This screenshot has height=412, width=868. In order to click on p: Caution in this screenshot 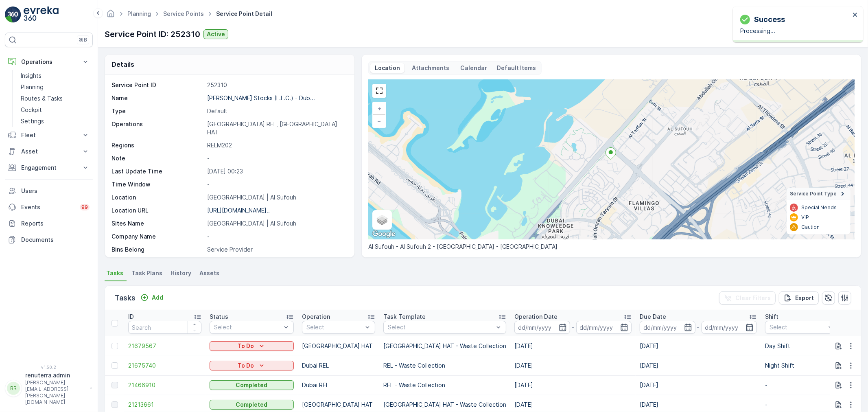, I will do `click(810, 227)`.